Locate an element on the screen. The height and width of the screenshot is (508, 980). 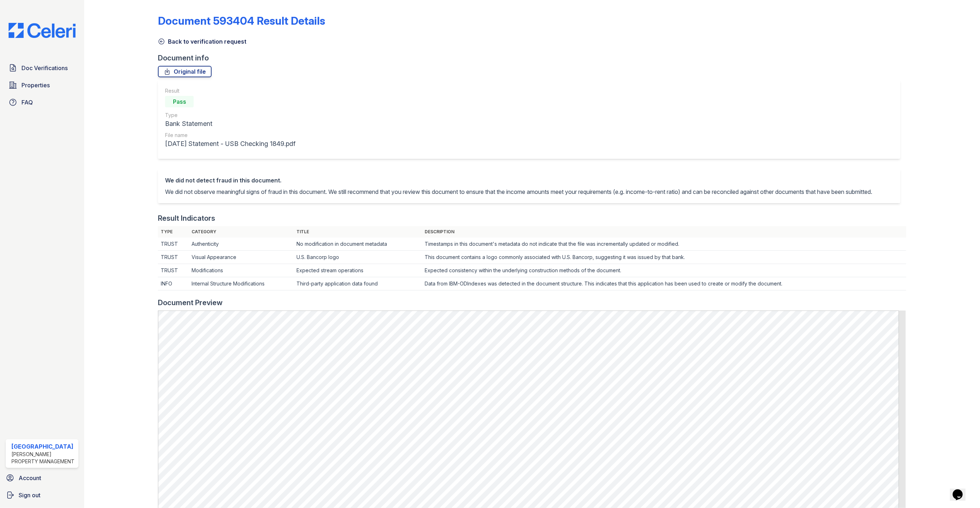
td: No modification in document metadata is located at coordinates (357, 244).